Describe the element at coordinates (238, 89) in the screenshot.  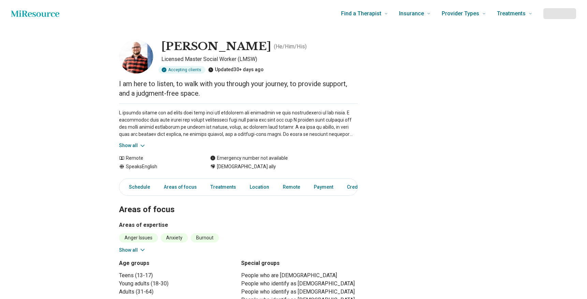
I see `p: I am here to listen, to walk with you through your journey, to provide support, and a judgment-fr...` at that location.